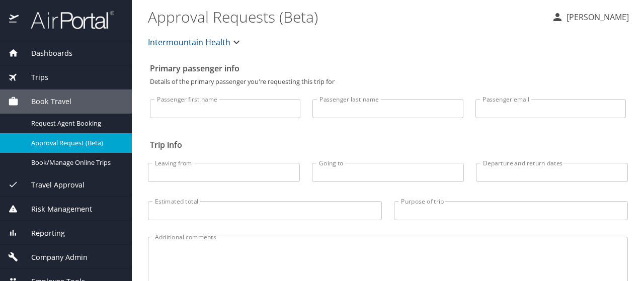 This screenshot has width=644, height=281. Describe the element at coordinates (53, 257) in the screenshot. I see `span: Company Admin` at that location.